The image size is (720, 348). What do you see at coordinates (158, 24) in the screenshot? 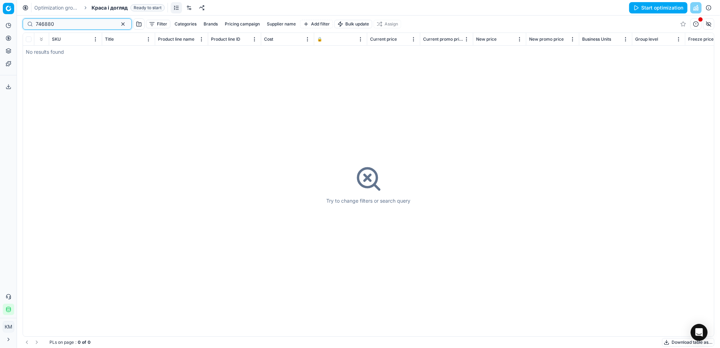
I see `button: Filter` at bounding box center [158, 24].